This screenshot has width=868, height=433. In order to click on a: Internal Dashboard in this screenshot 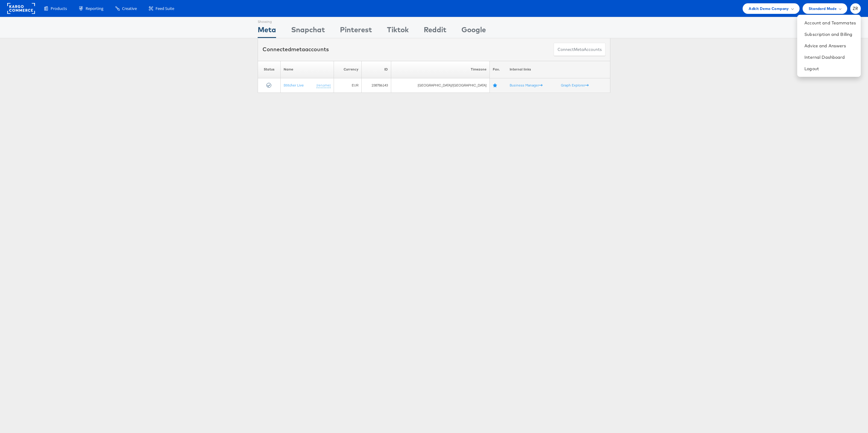, I will do `click(830, 57)`.